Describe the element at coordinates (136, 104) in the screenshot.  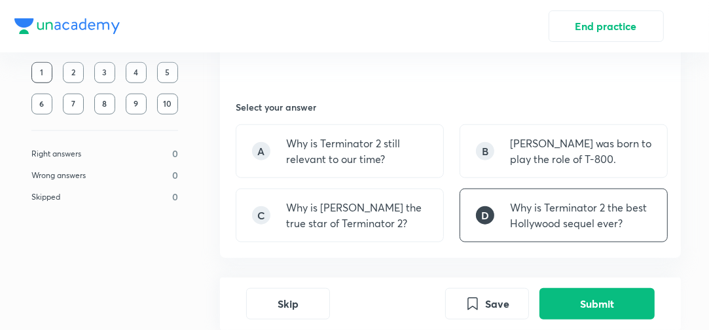
I see `div: 9` at that location.